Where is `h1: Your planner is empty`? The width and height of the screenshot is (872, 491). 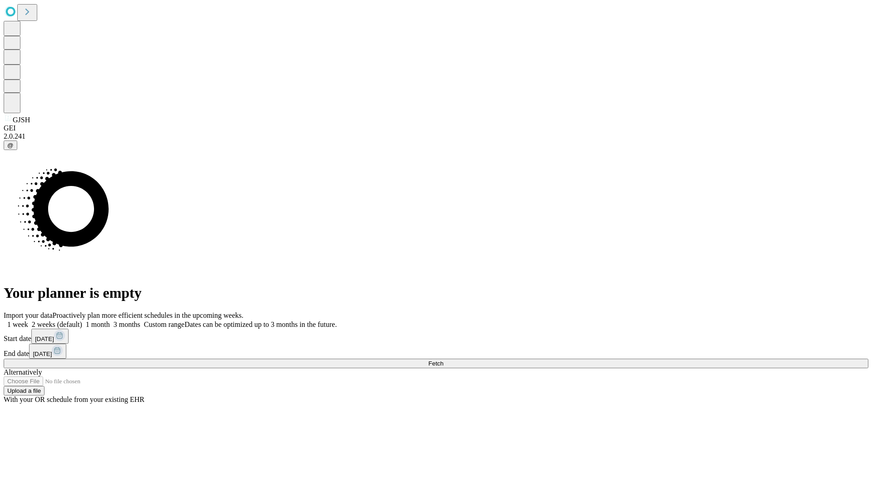
h1: Your planner is empty is located at coordinates (436, 293).